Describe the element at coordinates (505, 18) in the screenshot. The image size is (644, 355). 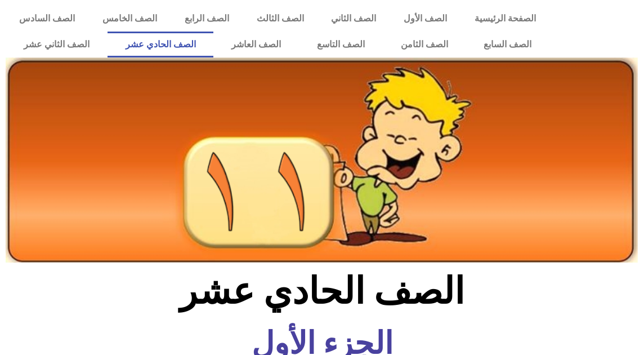
I see `a: الصفحة الرئيسية` at that location.